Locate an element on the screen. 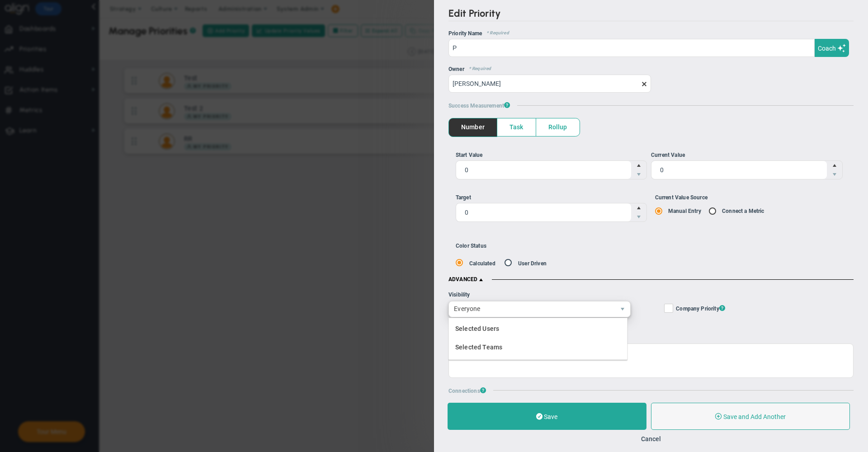 The width and height of the screenshot is (868, 452). div: Priority Name is located at coordinates (651, 34).